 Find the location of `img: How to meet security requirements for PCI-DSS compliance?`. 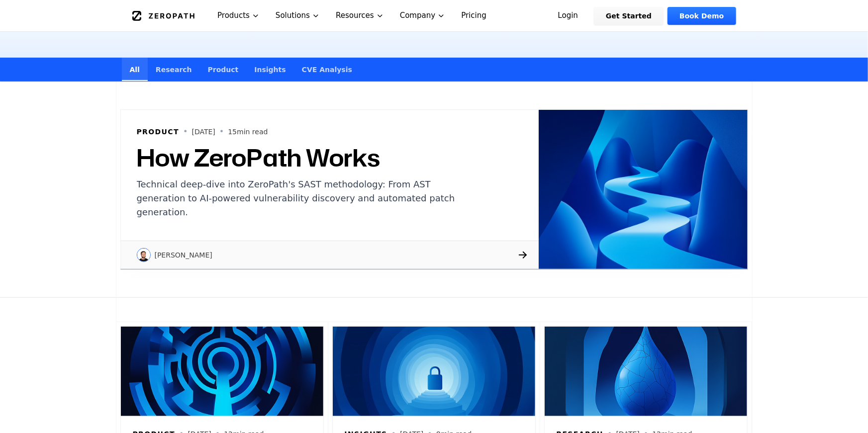

img: How to meet security requirements for PCI-DSS compliance? is located at coordinates (433, 371).